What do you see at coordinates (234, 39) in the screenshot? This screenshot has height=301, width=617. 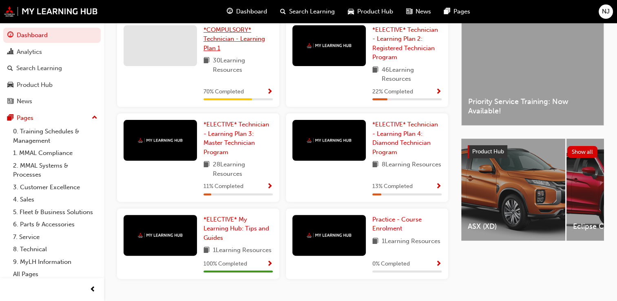 I see `span: *COMPULSORY* Technician - Learning Plan 1` at bounding box center [234, 39].